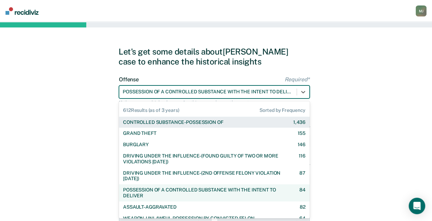 This screenshot has height=221, width=432. I want to click on div: ASSAULT-AGGRAVATED, so click(150, 207).